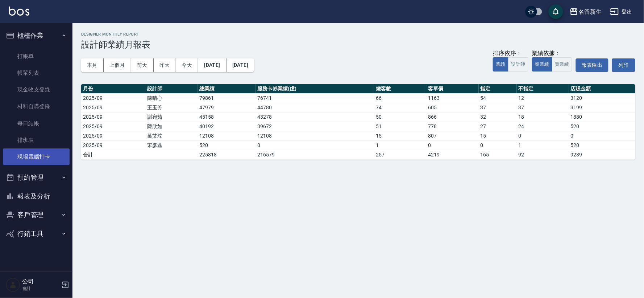 The image size is (644, 298). I want to click on img: Person, so click(13, 285).